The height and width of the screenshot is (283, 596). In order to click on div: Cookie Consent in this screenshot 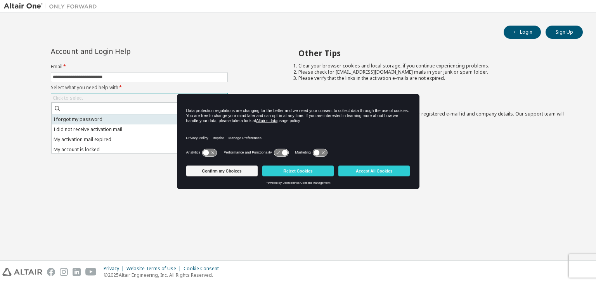, I will do `click(203, 269)`.